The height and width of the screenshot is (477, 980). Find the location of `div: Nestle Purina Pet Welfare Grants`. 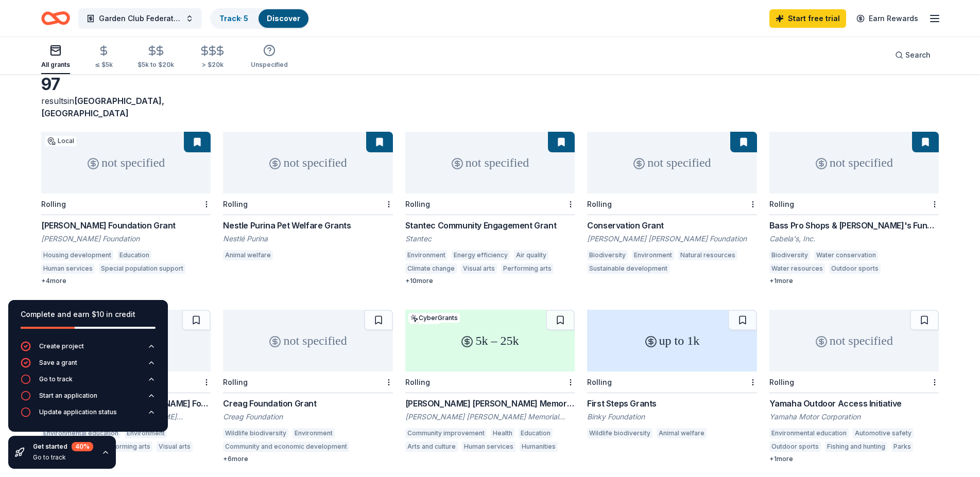

div: Nestle Purina Pet Welfare Grants is located at coordinates (307, 226).